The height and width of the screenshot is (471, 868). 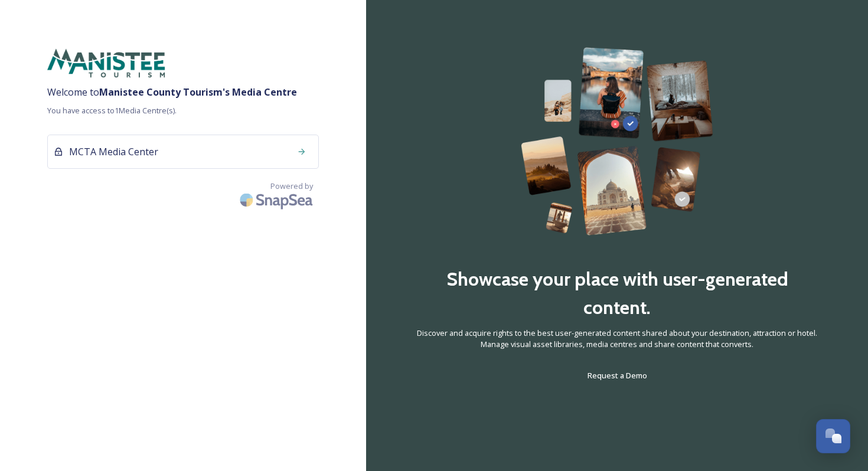 I want to click on span: MCTA Media Center, so click(x=113, y=152).